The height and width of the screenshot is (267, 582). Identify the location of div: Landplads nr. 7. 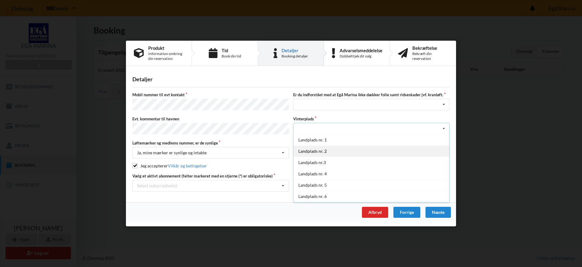
(371, 207).